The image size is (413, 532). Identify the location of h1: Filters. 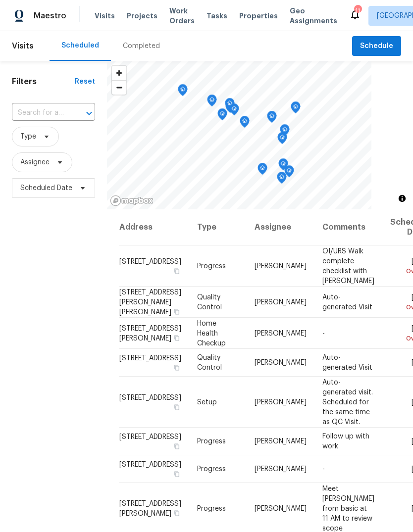
(43, 82).